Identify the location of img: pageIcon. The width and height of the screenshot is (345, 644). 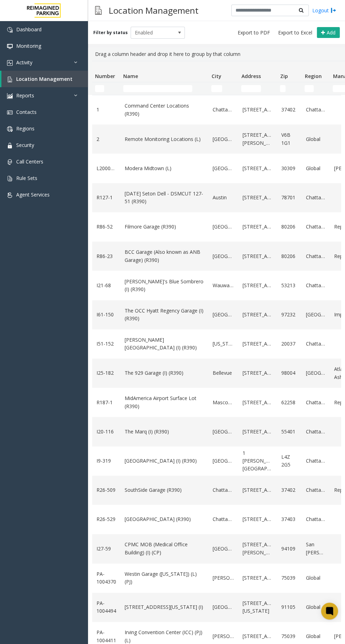
(98, 10).